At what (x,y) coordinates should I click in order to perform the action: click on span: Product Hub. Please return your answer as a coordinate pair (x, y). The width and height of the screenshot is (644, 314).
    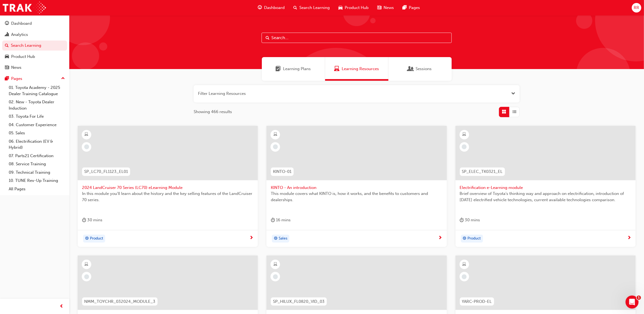
    Looking at the image, I should click on (357, 8).